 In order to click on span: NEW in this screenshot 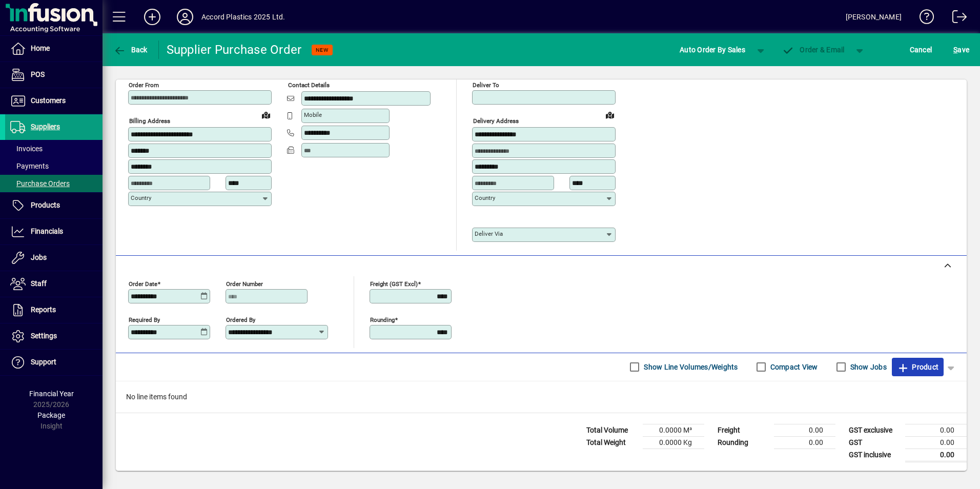, I will do `click(322, 50)`.